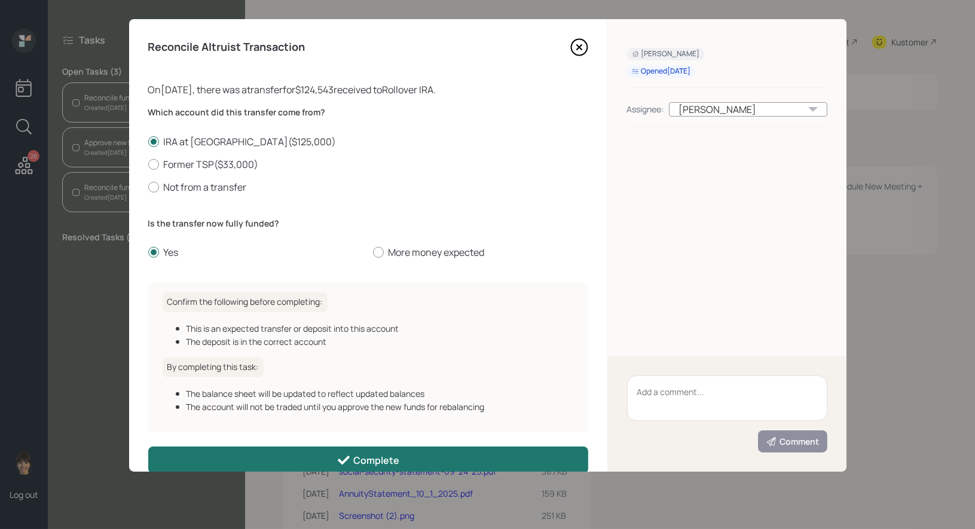  I want to click on button: Comment, so click(793, 441).